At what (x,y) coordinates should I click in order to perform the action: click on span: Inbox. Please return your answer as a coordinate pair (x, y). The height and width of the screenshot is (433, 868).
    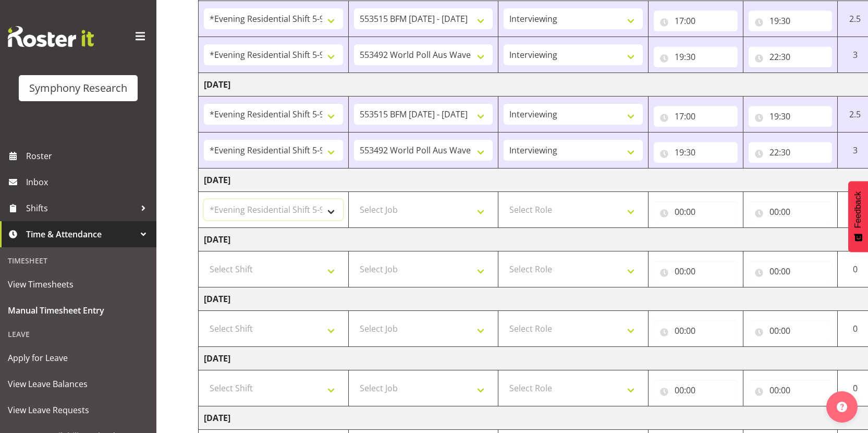
    Looking at the image, I should click on (88, 182).